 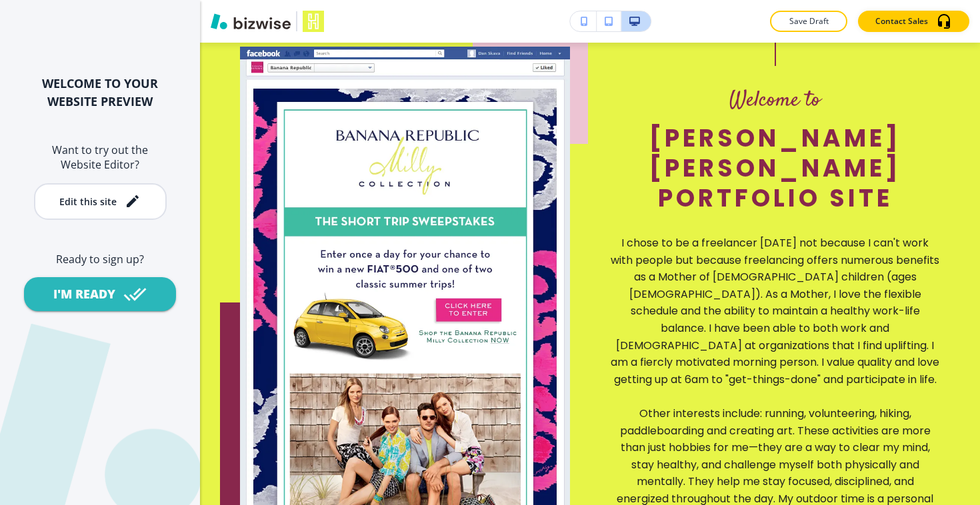 What do you see at coordinates (313, 22) in the screenshot?
I see `img: Your Logo` at bounding box center [313, 22].